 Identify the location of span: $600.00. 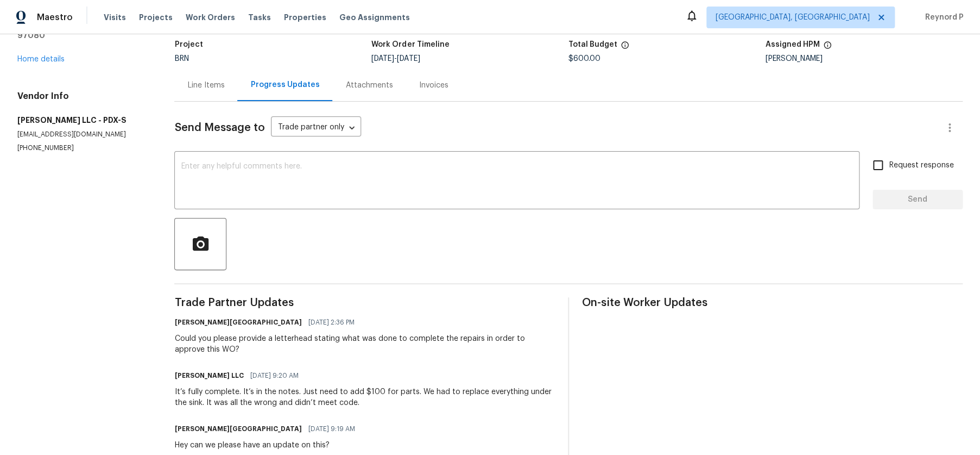
(584, 59).